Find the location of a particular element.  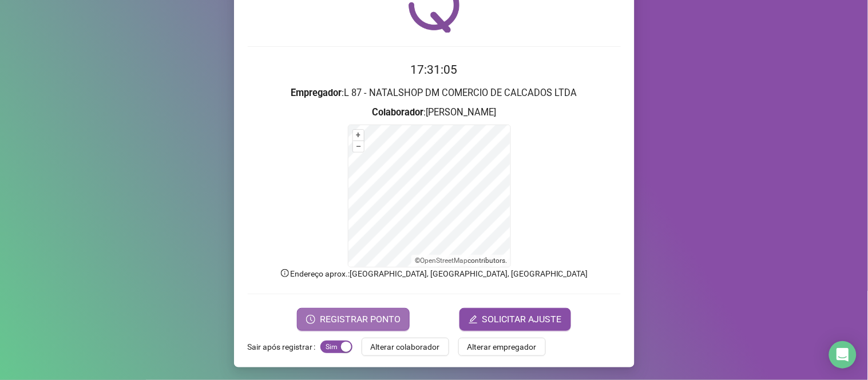

h3: : L 87 - NATALSHOP DM COMERCIO DE CALCADOS LTDA is located at coordinates (434, 93).